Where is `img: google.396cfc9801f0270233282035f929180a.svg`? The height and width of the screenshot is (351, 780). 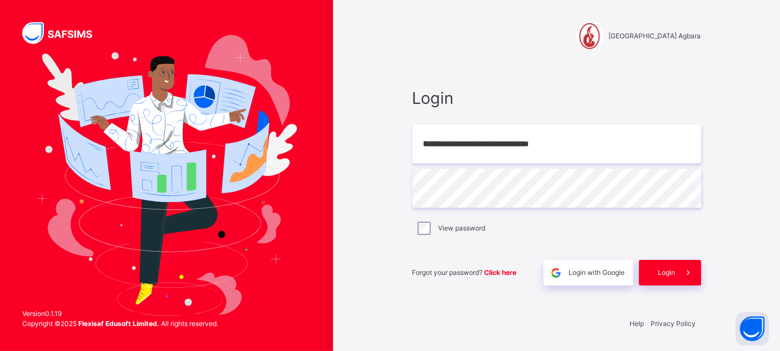
img: google.396cfc9801f0270233282035f929180a.svg is located at coordinates (556, 272).